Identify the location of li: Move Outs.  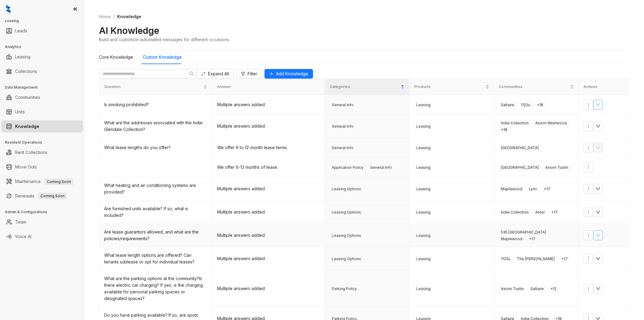
(42, 167).